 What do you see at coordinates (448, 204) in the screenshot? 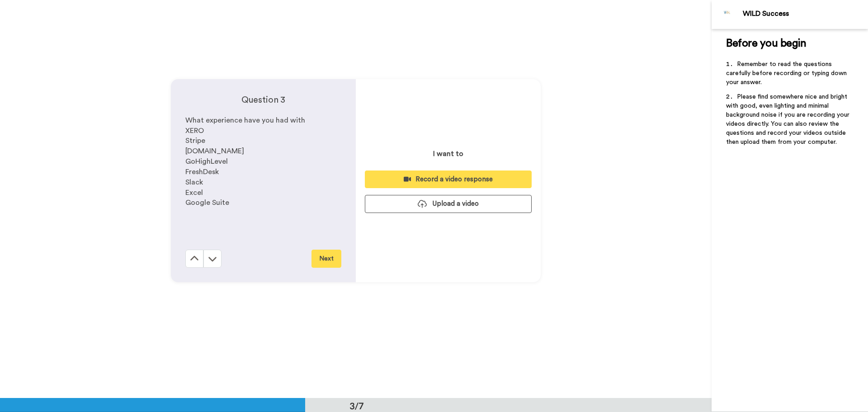
I see `button: Upload a video` at bounding box center [448, 204].